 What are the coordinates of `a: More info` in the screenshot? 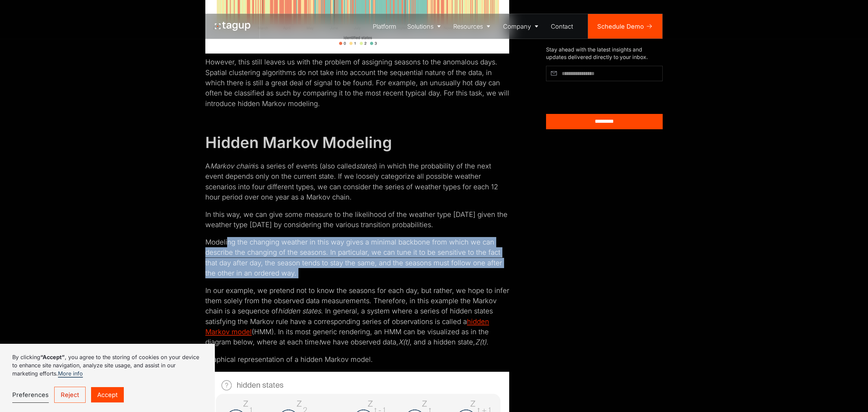 It's located at (70, 373).